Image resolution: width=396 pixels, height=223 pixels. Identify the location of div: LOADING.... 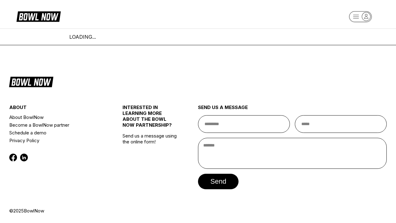
(198, 37).